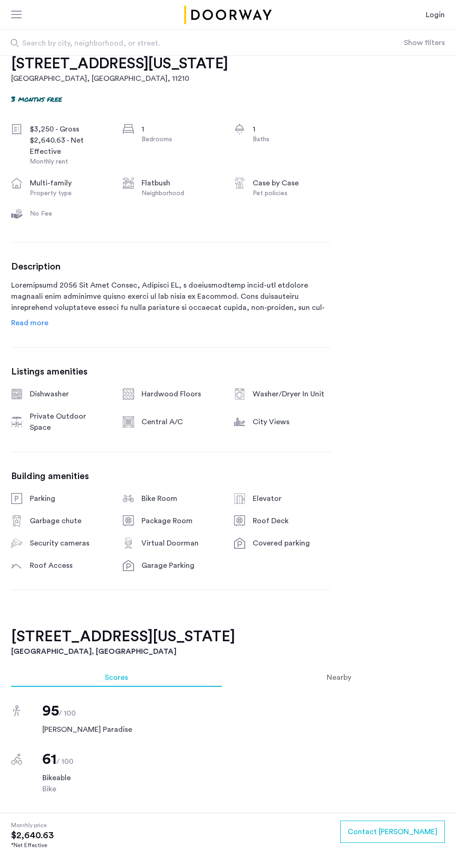 The image size is (456, 868). I want to click on div: Parking, so click(69, 499).